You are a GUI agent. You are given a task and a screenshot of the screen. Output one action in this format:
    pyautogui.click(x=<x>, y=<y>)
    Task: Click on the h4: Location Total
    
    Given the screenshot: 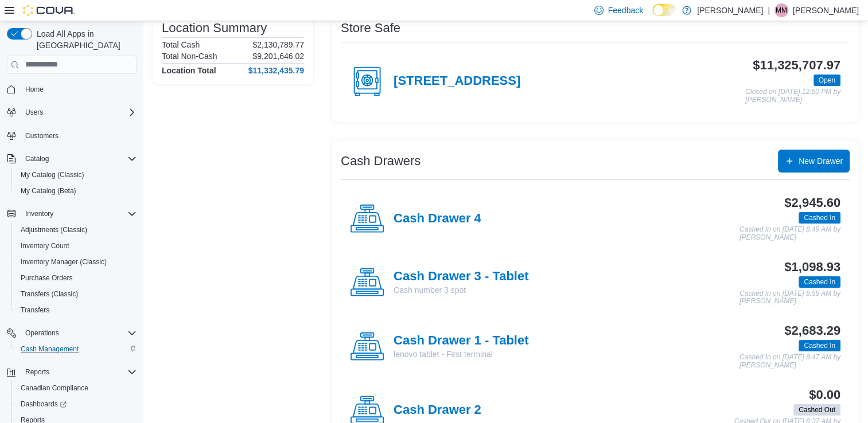 What is the action you would take?
    pyautogui.click(x=189, y=70)
    